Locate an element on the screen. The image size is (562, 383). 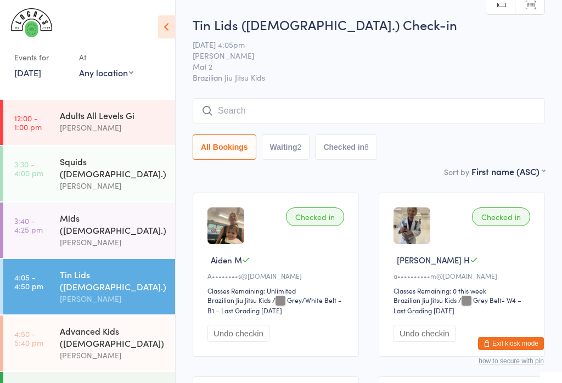
span: Mat 2 is located at coordinates (360, 66).